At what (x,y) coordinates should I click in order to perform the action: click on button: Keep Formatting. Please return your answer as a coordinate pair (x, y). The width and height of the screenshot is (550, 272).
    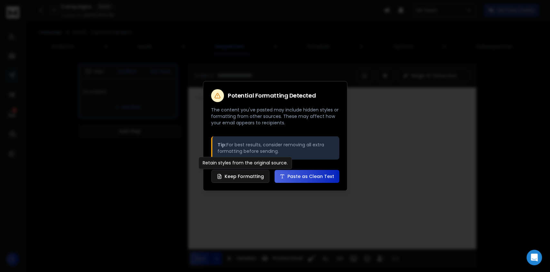
    Looking at the image, I should click on (241, 176).